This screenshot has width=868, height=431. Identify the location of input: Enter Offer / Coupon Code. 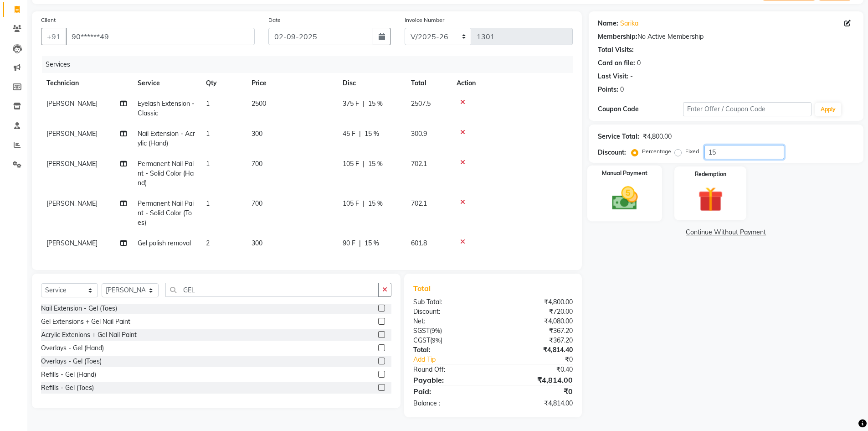
(747, 109).